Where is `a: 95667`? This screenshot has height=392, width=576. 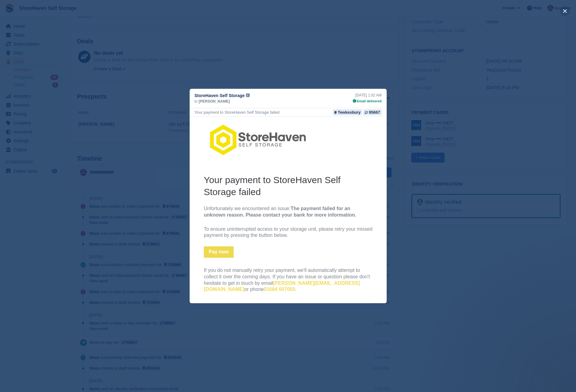
a: 95667 is located at coordinates (372, 113).